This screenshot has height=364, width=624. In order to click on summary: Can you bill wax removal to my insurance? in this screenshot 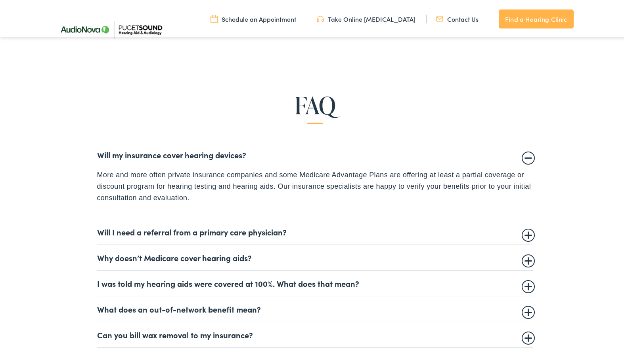, I will do `click(315, 333)`.